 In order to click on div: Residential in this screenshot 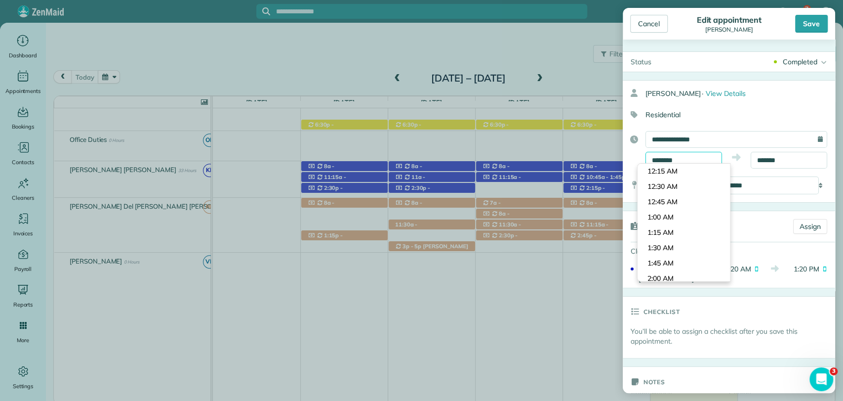, I will do `click(725, 115)`.